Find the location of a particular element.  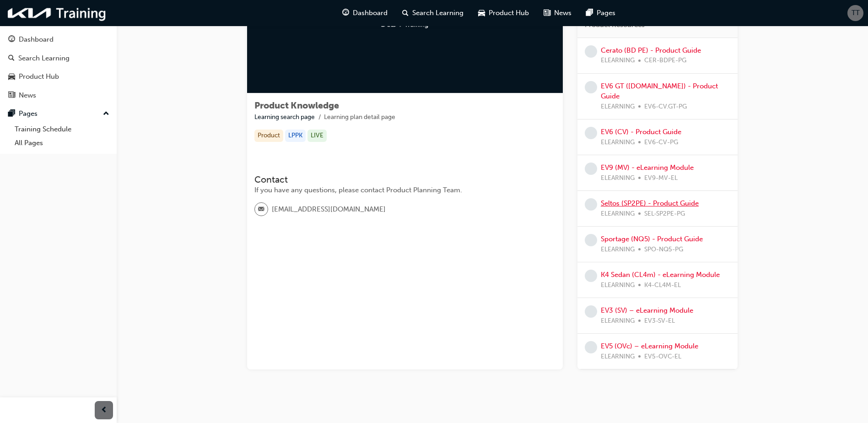

img: kia-training is located at coordinates (57, 13).